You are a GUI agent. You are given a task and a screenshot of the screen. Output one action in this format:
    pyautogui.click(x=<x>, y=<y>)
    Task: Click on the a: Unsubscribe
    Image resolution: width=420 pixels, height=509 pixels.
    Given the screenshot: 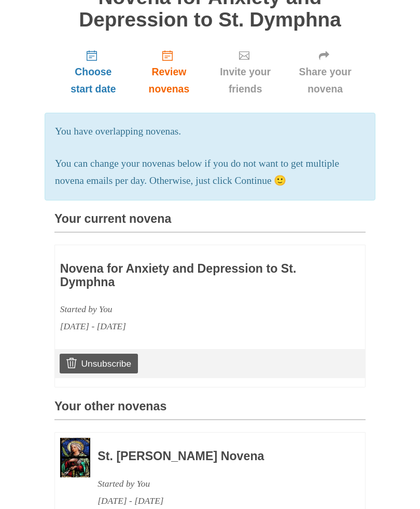 What is the action you would take?
    pyautogui.click(x=98, y=364)
    